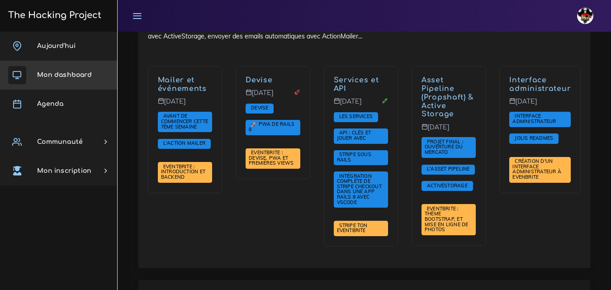  I want to click on a: Stripe sous Rails, so click(354, 157).